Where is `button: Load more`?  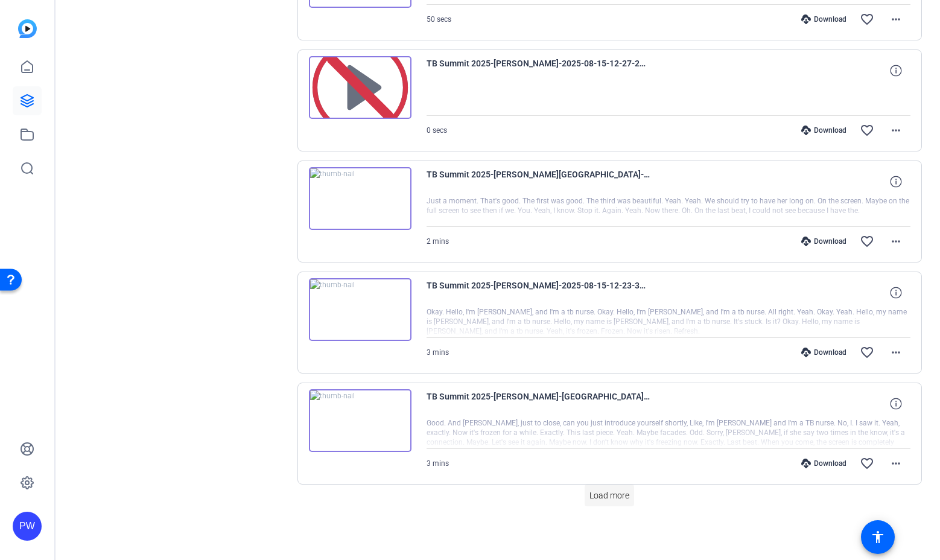 button: Load more is located at coordinates (609, 495).